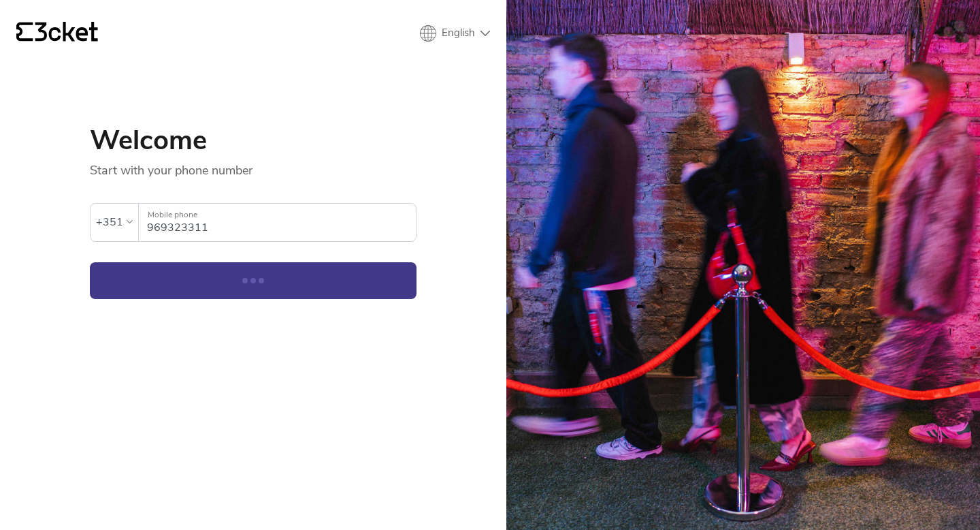 The width and height of the screenshot is (980, 530). Describe the element at coordinates (254, 140) in the screenshot. I see `h1: Welcome` at that location.